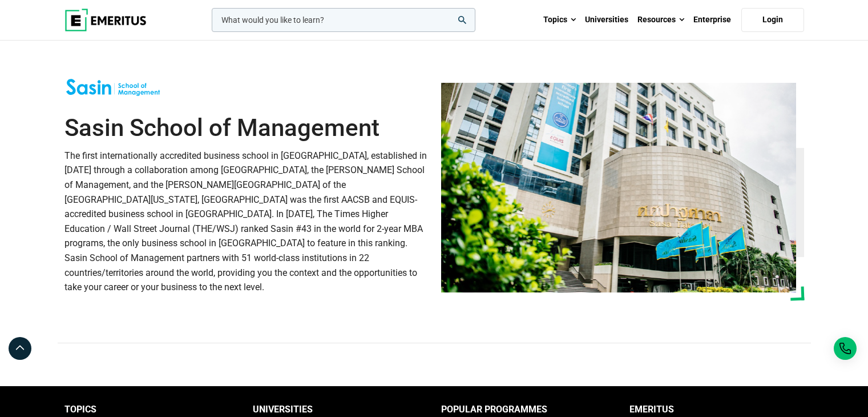 The image size is (868, 417). What do you see at coordinates (344, 20) in the screenshot?
I see `input: woocommerce-product-search-field-0` at bounding box center [344, 20].